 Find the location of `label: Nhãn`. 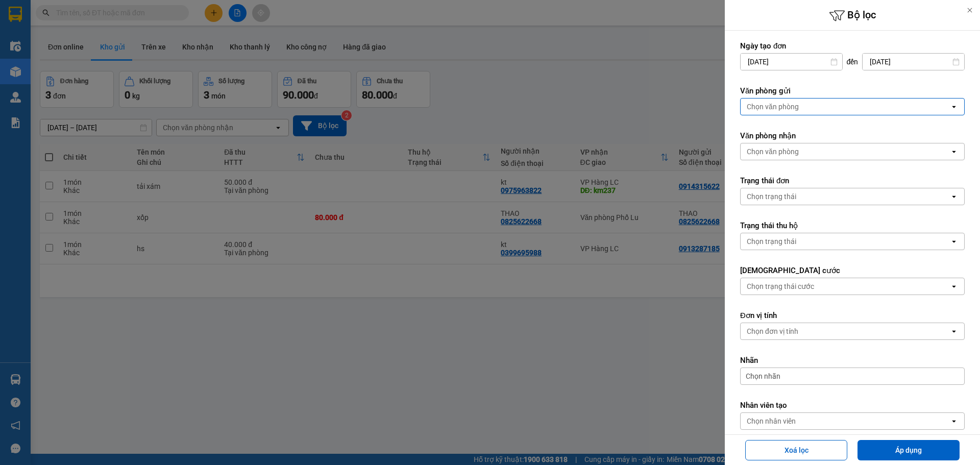

label: Nhãn is located at coordinates (852, 361).